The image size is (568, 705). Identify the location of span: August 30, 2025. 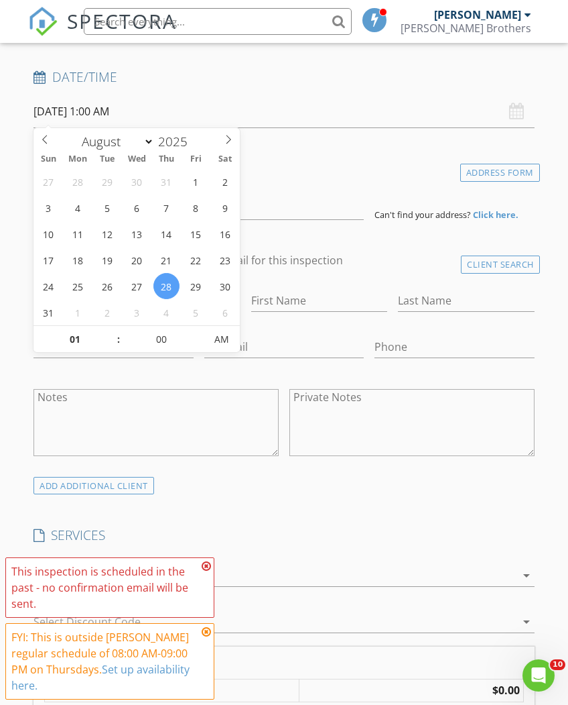
(225, 286).